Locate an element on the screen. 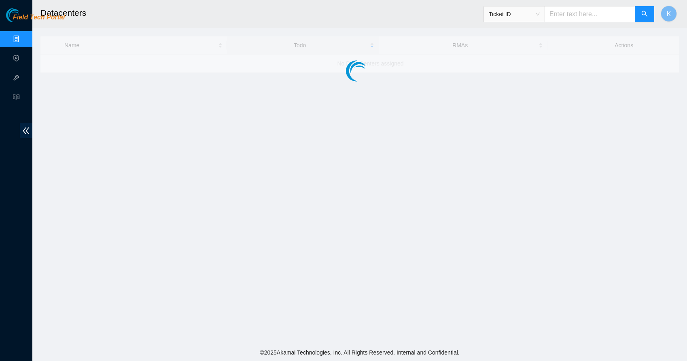 This screenshot has width=687, height=361. span: search is located at coordinates (644, 14).